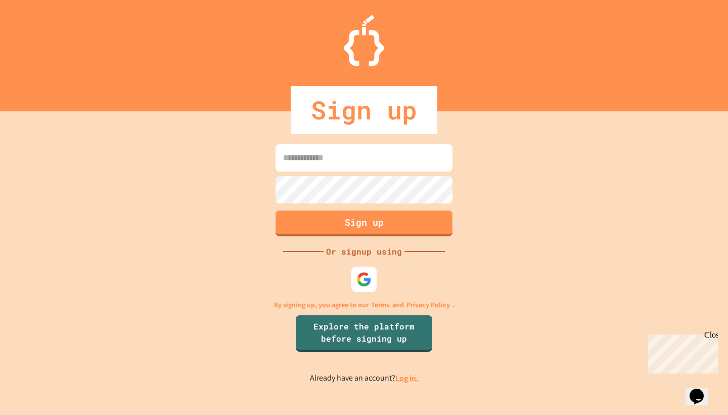 Image resolution: width=728 pixels, height=415 pixels. What do you see at coordinates (37, 34) in the screenshot?
I see `div: Chat with us now!Close` at bounding box center [37, 34].